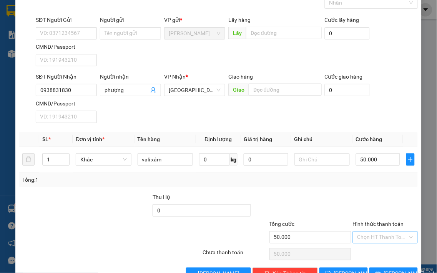 This screenshot has height=273, width=437. Describe the element at coordinates (235, 255) in the screenshot. I see `div: Chưa thanh toán` at that location.